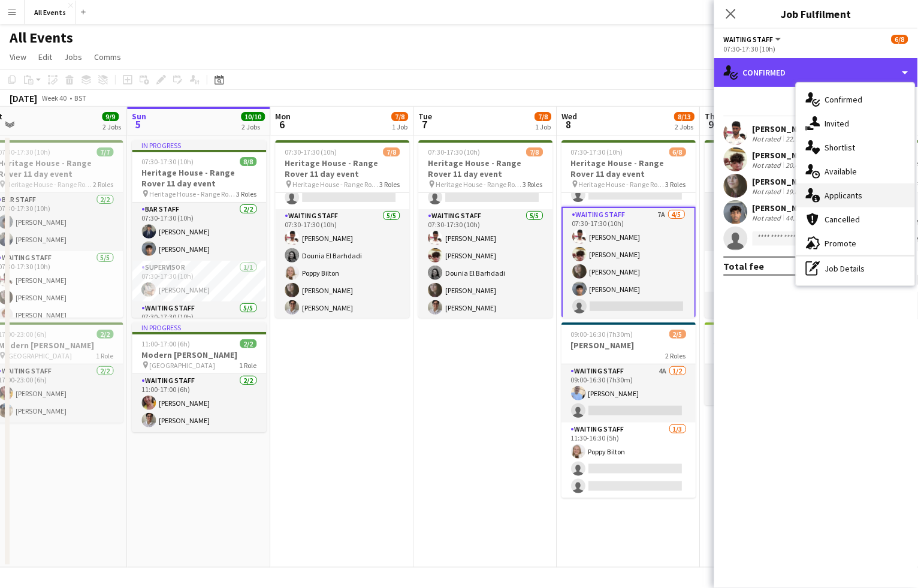  I want to click on a: Jobs, so click(73, 57).